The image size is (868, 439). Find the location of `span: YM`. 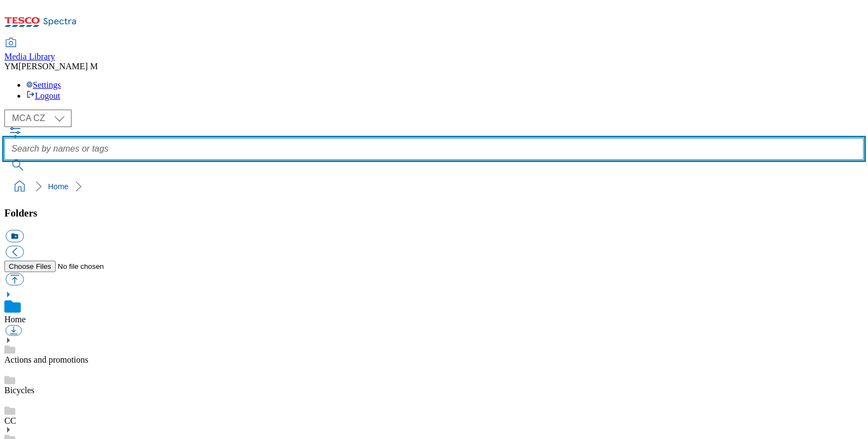

span: YM is located at coordinates (11, 66).